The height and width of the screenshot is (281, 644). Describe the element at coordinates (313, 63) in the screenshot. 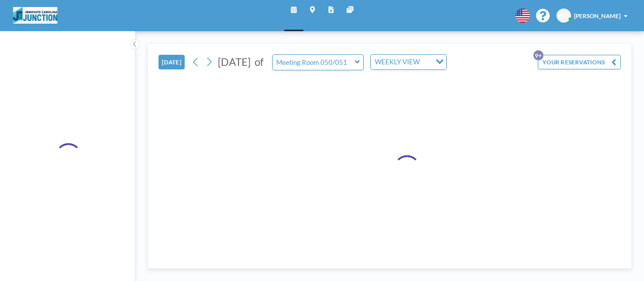

I see `input: Meeting Room 050/051` at that location.